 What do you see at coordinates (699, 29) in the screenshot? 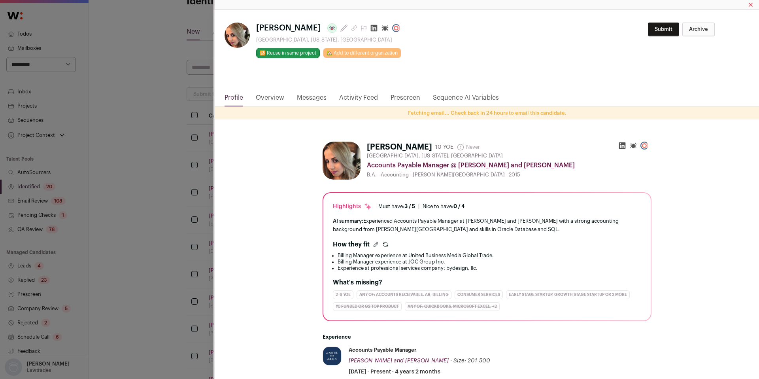
I see `button: Archive` at bounding box center [699, 29].